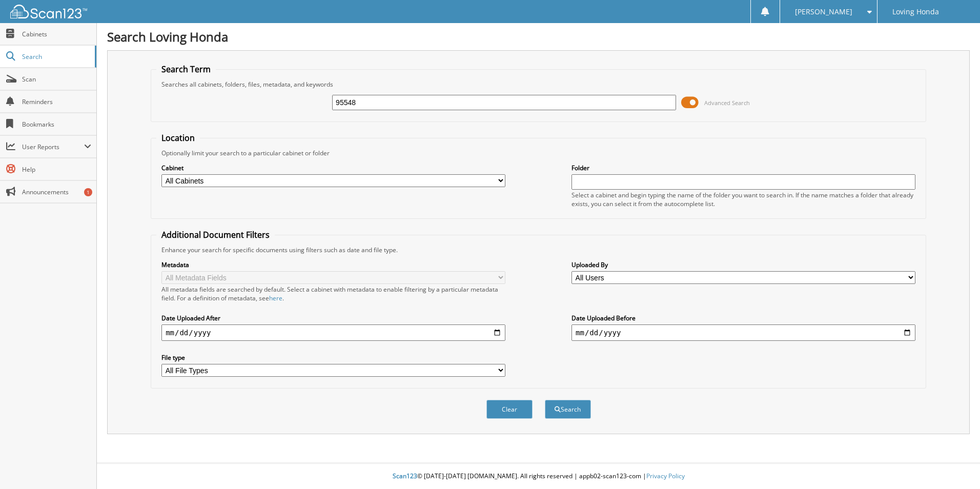 Image resolution: width=980 pixels, height=489 pixels. What do you see at coordinates (538, 84) in the screenshot?
I see `div: Searches all cabinets, folders, files, metadata, and keywords` at bounding box center [538, 84].